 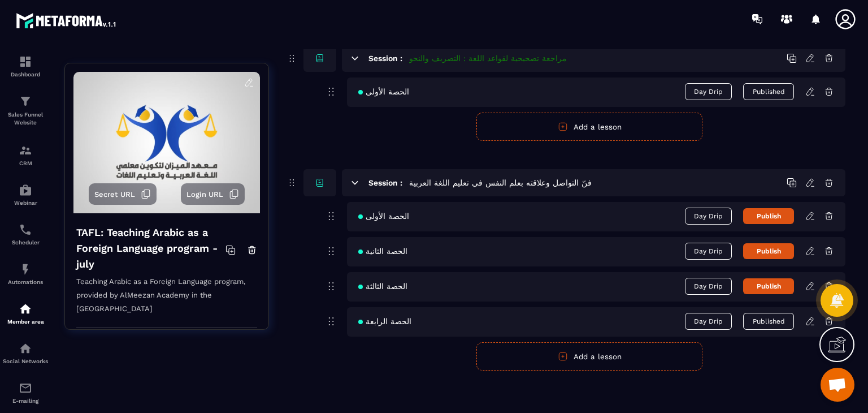 I want to click on span: الحصة الرابعة, so click(x=385, y=321).